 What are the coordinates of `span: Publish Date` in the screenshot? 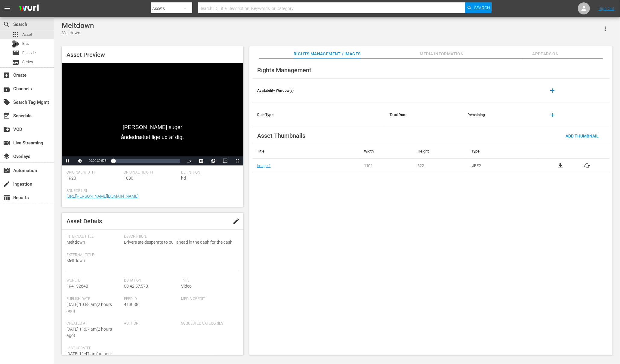 It's located at (94, 299).